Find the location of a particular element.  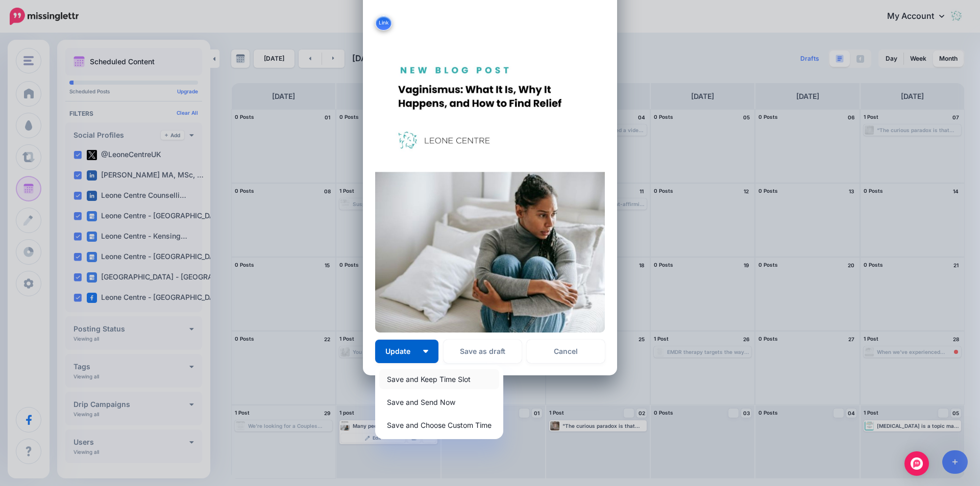

a: Save and Choose Custom Time is located at coordinates (439, 425).